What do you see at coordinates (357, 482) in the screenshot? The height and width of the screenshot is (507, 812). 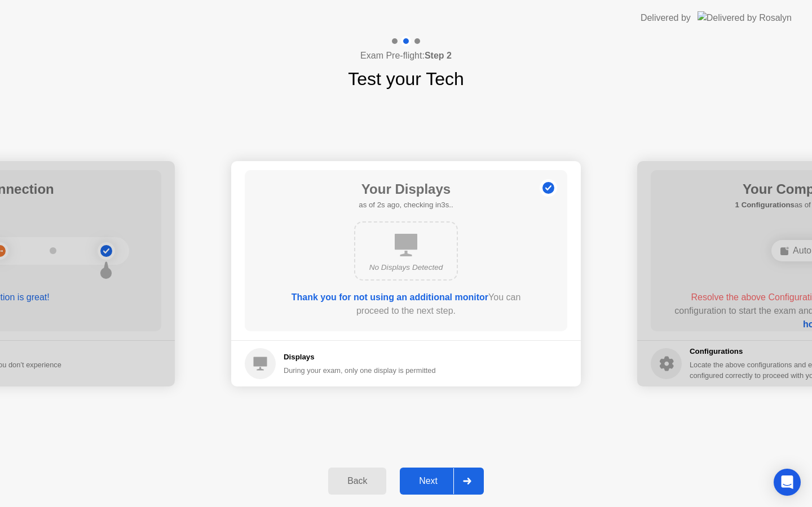 I see `div: Back` at bounding box center [357, 482].